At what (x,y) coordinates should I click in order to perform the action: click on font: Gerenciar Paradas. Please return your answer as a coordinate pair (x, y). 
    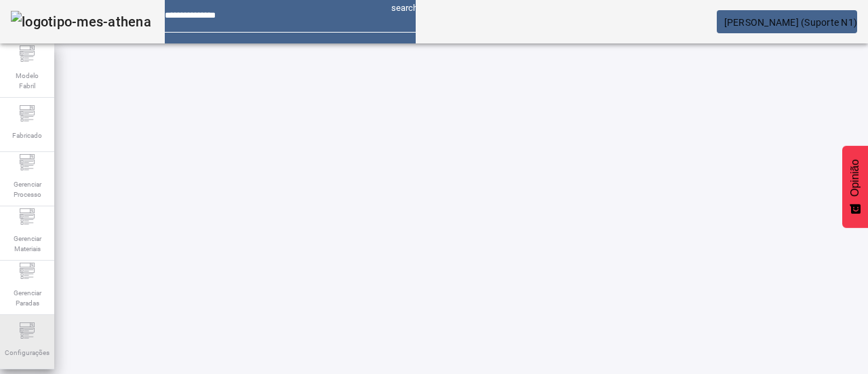
    Looking at the image, I should click on (27, 298).